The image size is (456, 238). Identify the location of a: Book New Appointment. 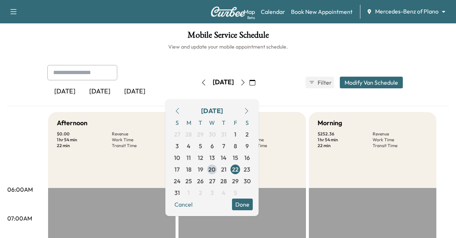
(322, 12).